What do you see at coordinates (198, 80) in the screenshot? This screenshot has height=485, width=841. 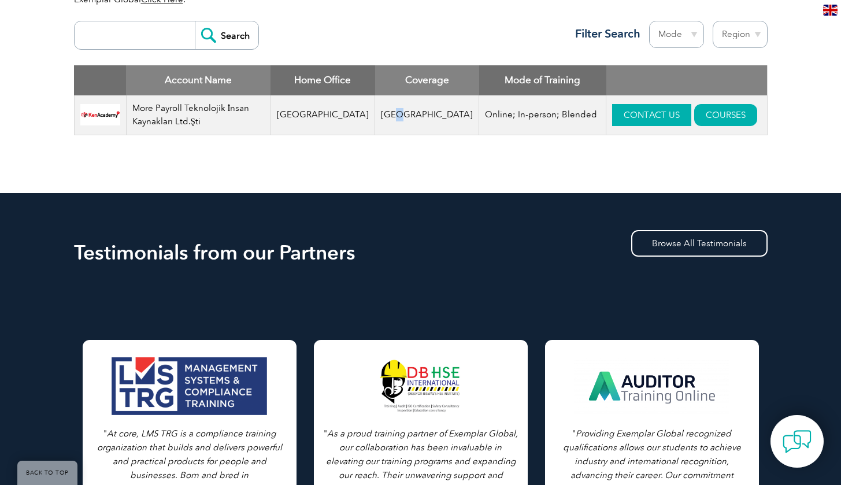 I see `th: Account Name: activate to sort column descending` at bounding box center [198, 80].